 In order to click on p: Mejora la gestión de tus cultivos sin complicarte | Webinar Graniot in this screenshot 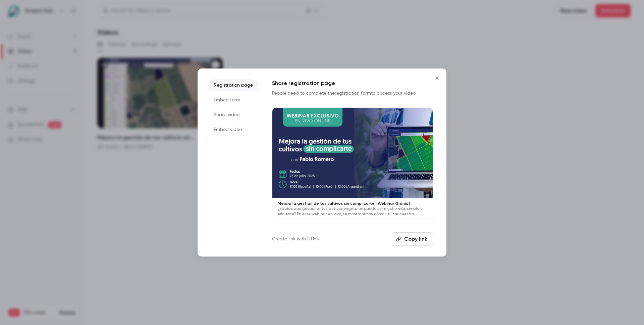, I will do `click(353, 203)`.